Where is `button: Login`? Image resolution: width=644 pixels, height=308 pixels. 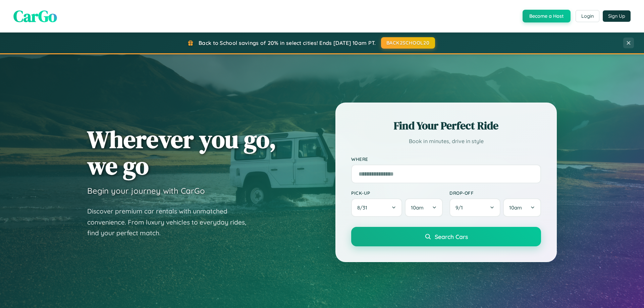 button: Login is located at coordinates (588, 16).